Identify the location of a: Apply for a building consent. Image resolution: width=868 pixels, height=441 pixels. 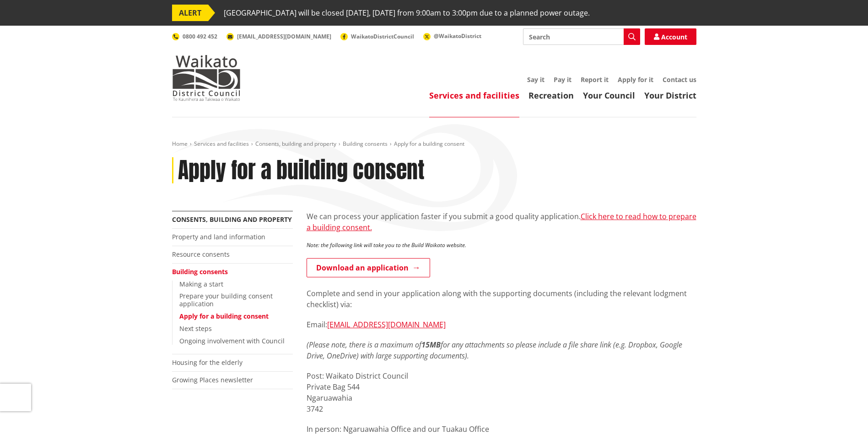
(224, 316).